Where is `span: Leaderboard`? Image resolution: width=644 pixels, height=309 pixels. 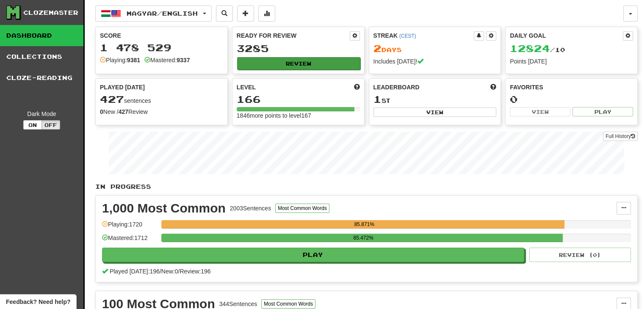
span: Leaderboard is located at coordinates (396, 87).